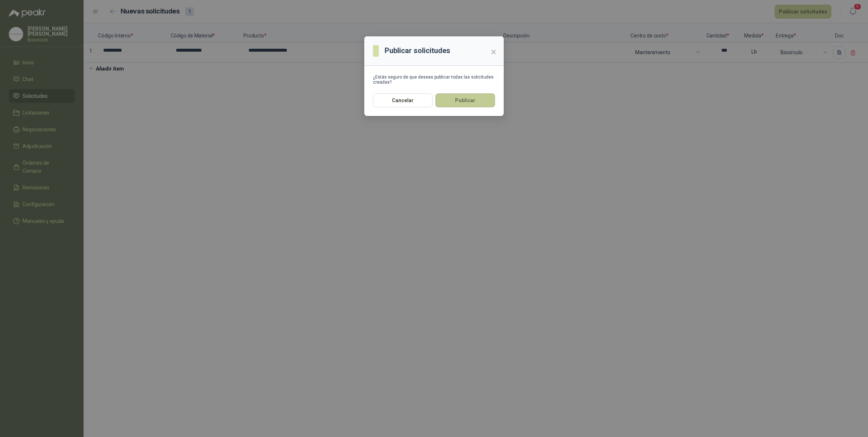  Describe the element at coordinates (494, 52) in the screenshot. I see `span: close` at that location.